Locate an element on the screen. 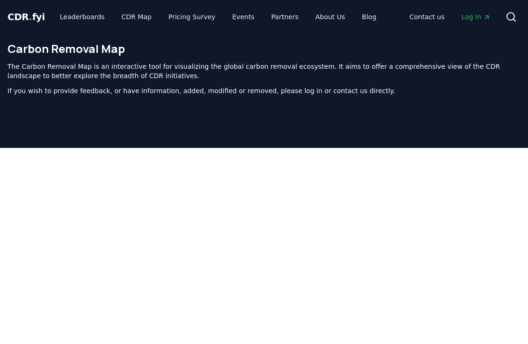 This screenshot has height=344, width=528. p: If you wish to provide feedback, or have information, added, modified or removed, please log in o... is located at coordinates (264, 91).